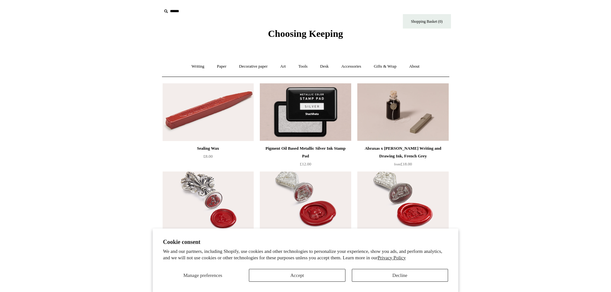 The height and width of the screenshot is (292, 611). I want to click on a: Accessories, so click(351, 66).